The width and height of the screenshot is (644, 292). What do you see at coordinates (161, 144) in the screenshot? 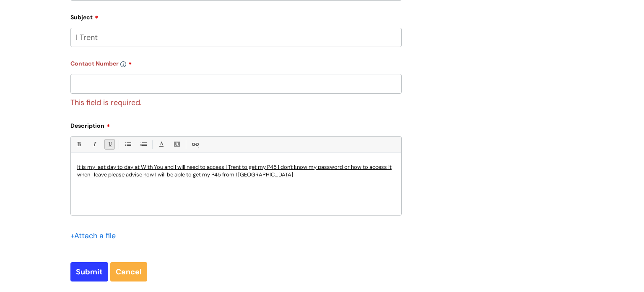
I see `a: Font Color` at bounding box center [161, 144].